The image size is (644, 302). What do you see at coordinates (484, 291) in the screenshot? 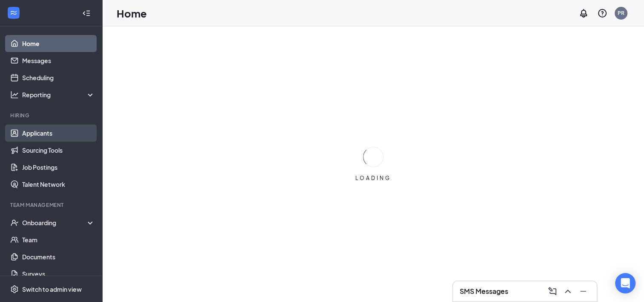
I see `h3: SMS Messages` at bounding box center [484, 291].